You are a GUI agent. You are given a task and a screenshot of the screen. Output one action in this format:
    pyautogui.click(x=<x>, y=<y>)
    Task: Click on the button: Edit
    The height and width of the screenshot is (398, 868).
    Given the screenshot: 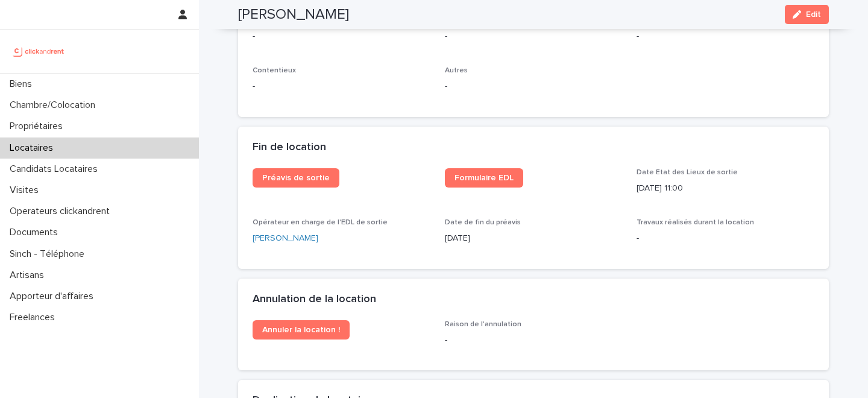 What is the action you would take?
    pyautogui.click(x=806, y=15)
    